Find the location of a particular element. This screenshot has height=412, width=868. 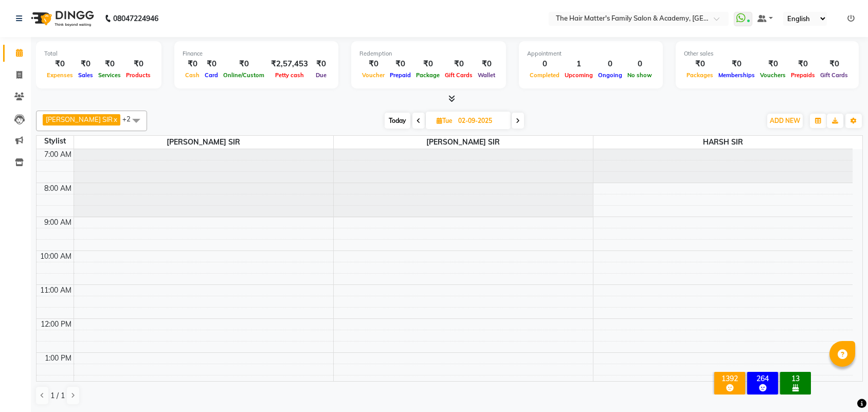

span: Prepaid is located at coordinates (400, 75).